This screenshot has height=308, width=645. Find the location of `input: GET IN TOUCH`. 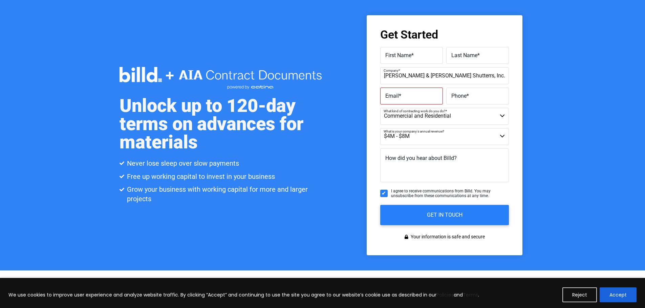

input: GET IN TOUCH is located at coordinates (445, 215).